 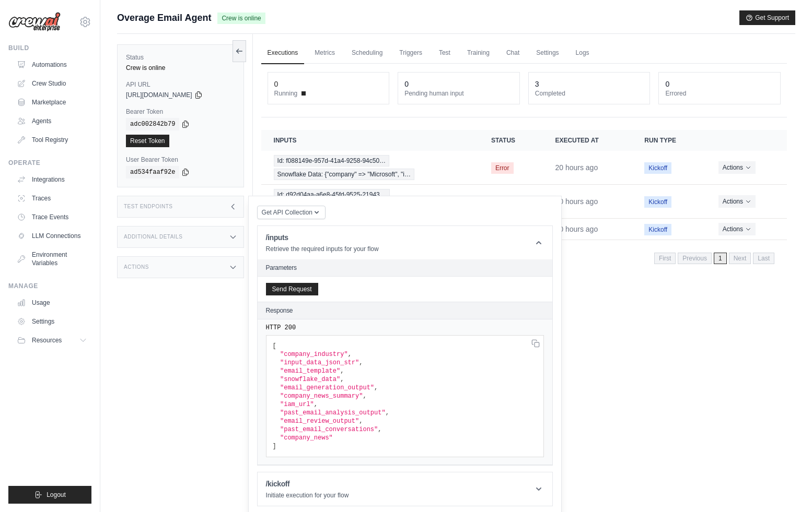 What do you see at coordinates (587, 140) in the screenshot?
I see `th: Executed at` at bounding box center [587, 140].